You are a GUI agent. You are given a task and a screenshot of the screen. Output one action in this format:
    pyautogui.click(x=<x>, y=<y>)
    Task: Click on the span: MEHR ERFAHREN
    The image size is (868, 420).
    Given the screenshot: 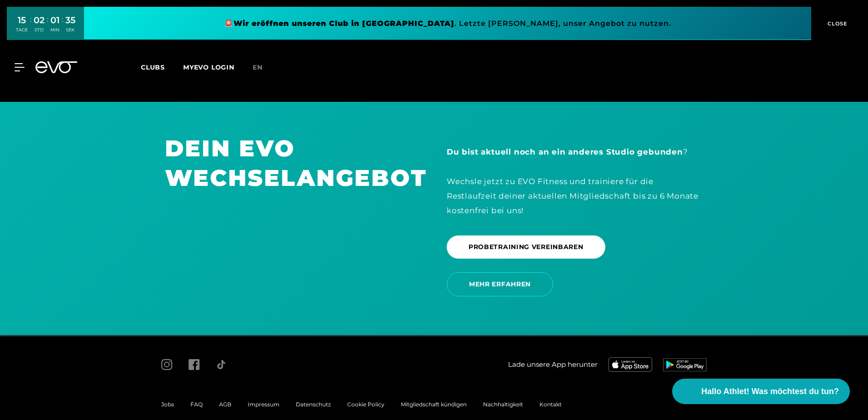 What is the action you would take?
    pyautogui.click(x=500, y=284)
    